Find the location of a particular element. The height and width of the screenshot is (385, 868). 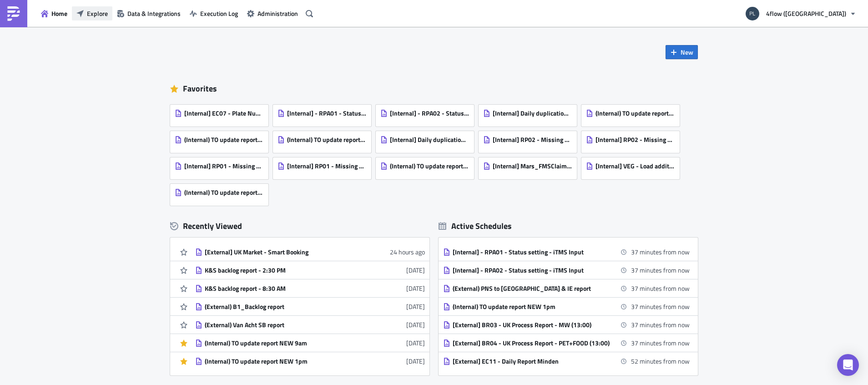

a: Home is located at coordinates (54, 13).